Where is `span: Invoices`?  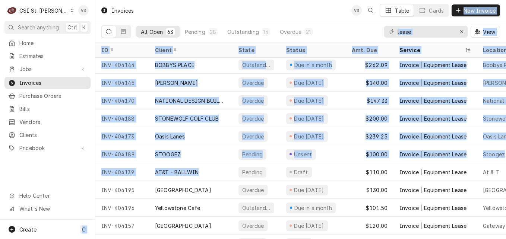 span: Invoices is located at coordinates (53, 83).